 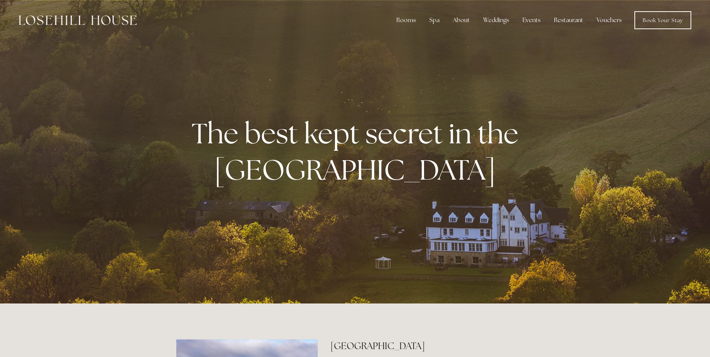 What do you see at coordinates (568, 20) in the screenshot?
I see `div: Restaurant` at bounding box center [568, 20].